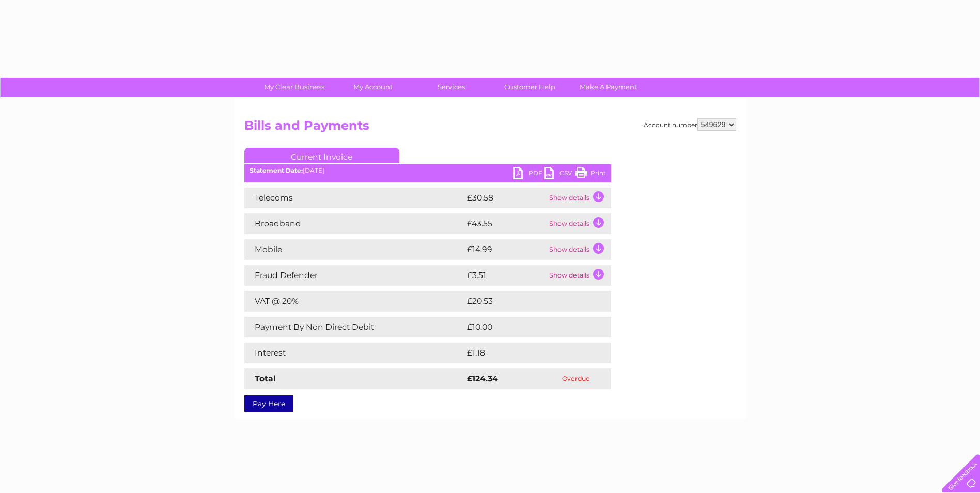 This screenshot has width=980, height=493. I want to click on strong: Total, so click(265, 379).